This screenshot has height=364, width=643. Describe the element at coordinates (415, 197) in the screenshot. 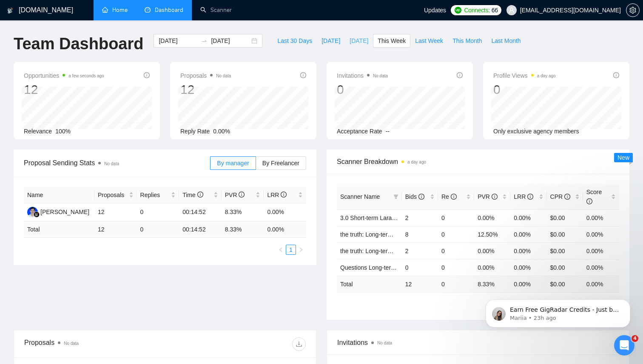

I see `span: Bids` at that location.